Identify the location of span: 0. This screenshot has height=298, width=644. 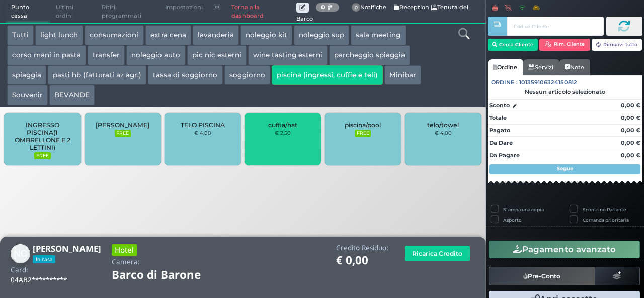
(356, 8).